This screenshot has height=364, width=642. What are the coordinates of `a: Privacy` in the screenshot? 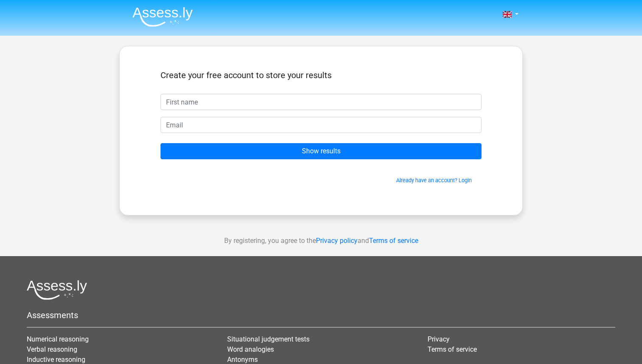 It's located at (439, 338).